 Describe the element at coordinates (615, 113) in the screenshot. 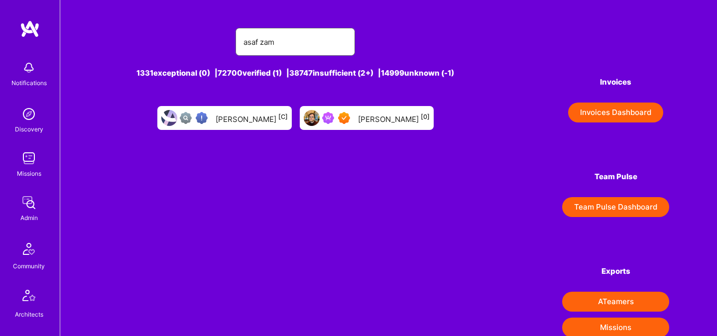

I see `button: Invoices Dashboard` at that location.